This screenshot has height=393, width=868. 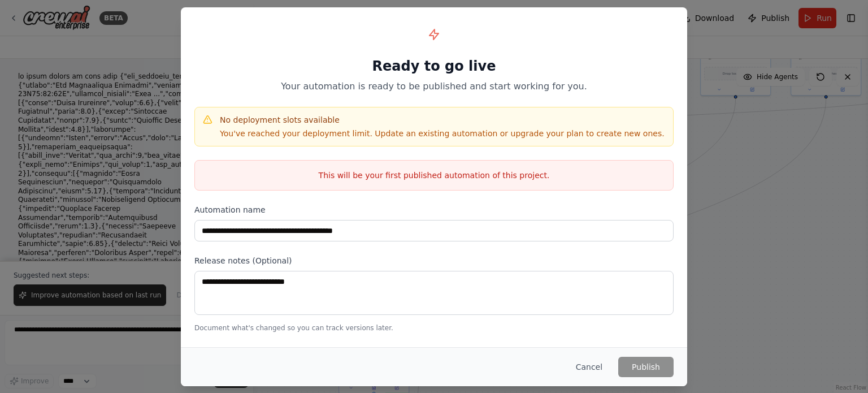 I want to click on label: Release notes (Optional), so click(x=434, y=261).